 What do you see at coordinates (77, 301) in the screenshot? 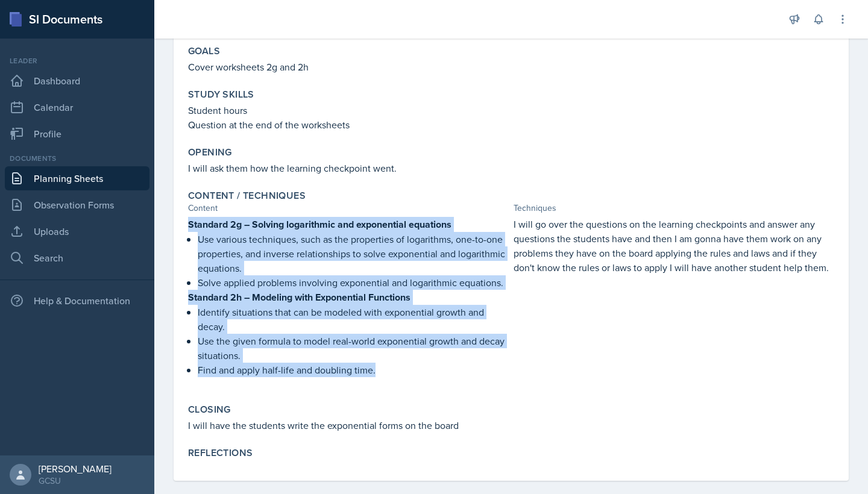
I see `div: Help & Documentation` at bounding box center [77, 301].